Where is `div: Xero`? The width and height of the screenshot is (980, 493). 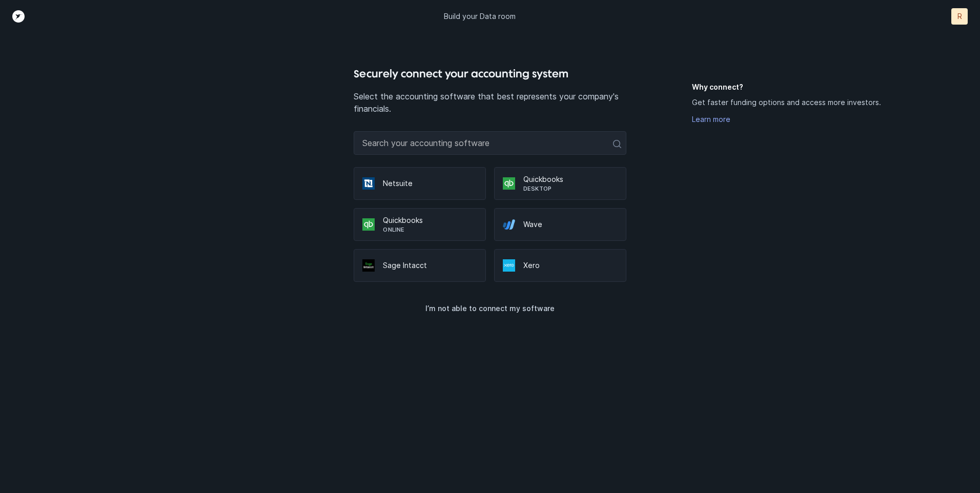
div: Xero is located at coordinates (560, 266).